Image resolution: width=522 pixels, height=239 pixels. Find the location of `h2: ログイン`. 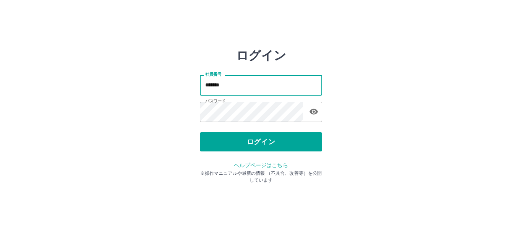

h2: ログイン is located at coordinates (261, 55).